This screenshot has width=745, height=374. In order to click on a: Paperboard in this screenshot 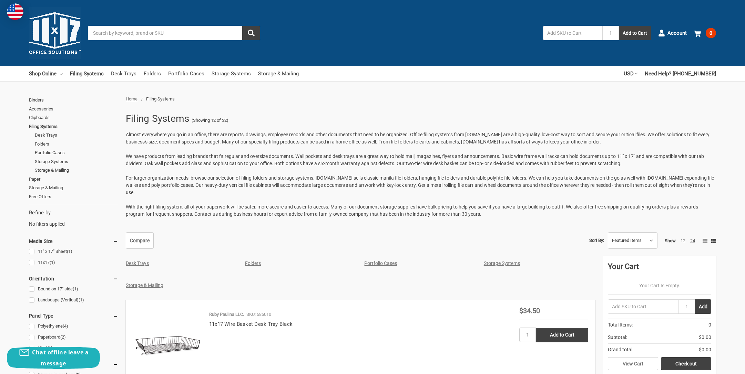, I will do `click(73, 338)`.